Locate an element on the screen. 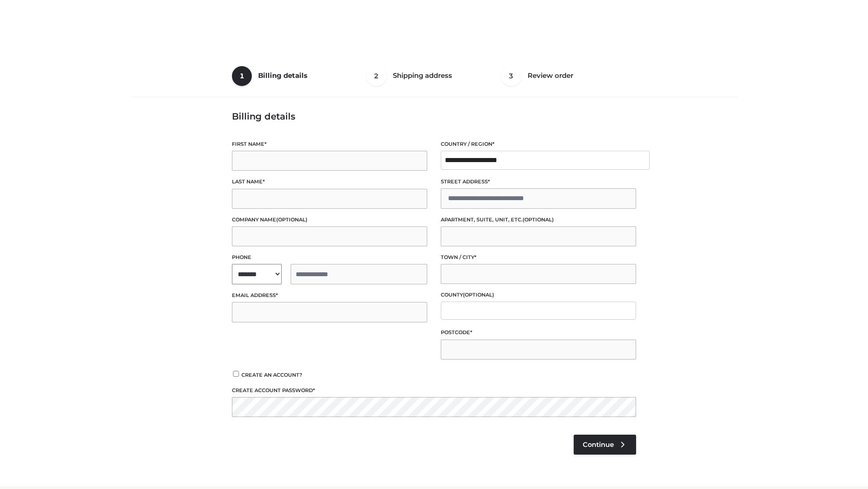  a: Continue is located at coordinates (605, 445).